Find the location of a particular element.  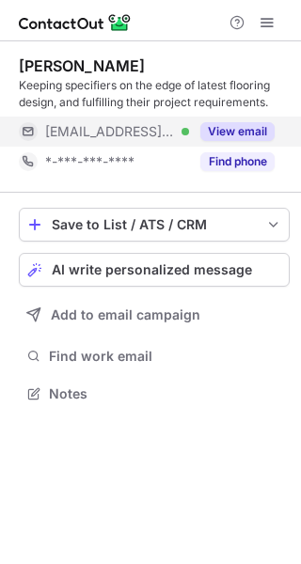

span: AI write personalized message is located at coordinates (151, 270).